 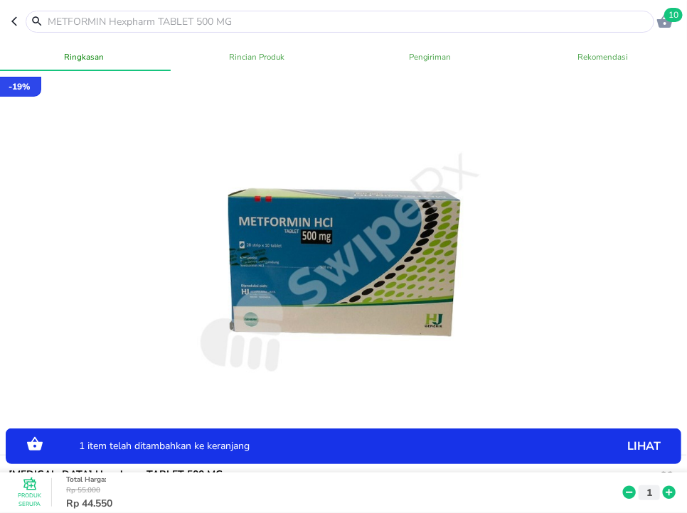 I want to click on p: Rp 44.550, so click(x=343, y=503).